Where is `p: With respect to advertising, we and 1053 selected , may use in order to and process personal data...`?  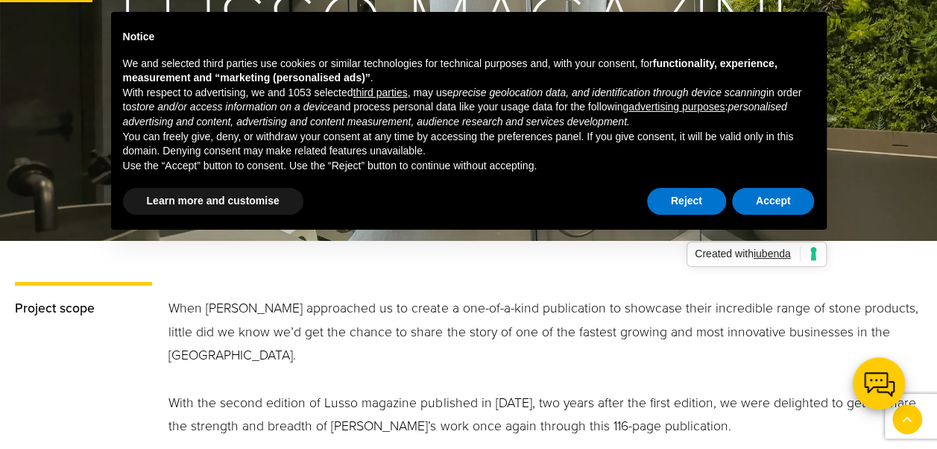
p: With respect to advertising, we and 1053 selected , may use in order to and process personal data... is located at coordinates (469, 107).